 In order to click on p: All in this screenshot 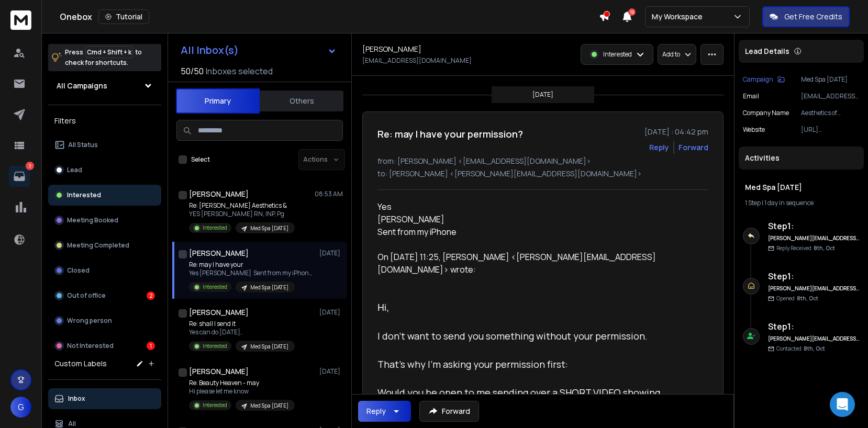, I will do `click(72, 424)`.